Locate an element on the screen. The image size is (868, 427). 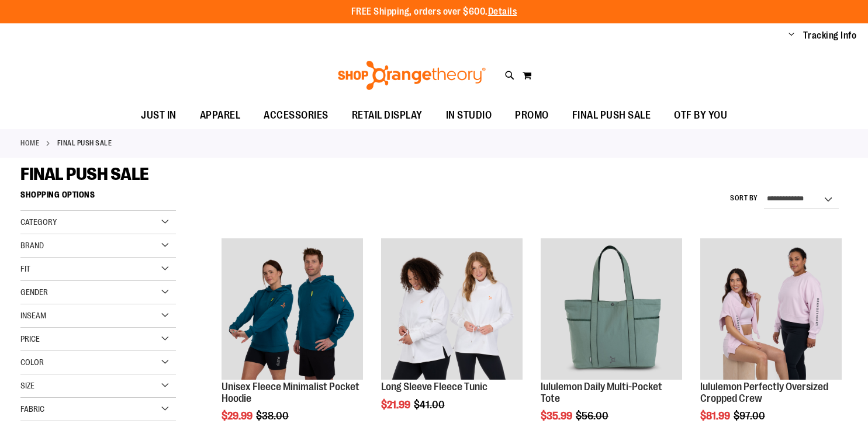
span: JUST IN is located at coordinates (159, 115).